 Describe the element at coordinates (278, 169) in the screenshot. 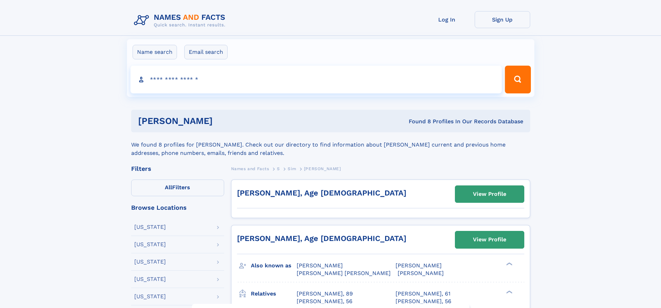

I see `span: S` at that location.